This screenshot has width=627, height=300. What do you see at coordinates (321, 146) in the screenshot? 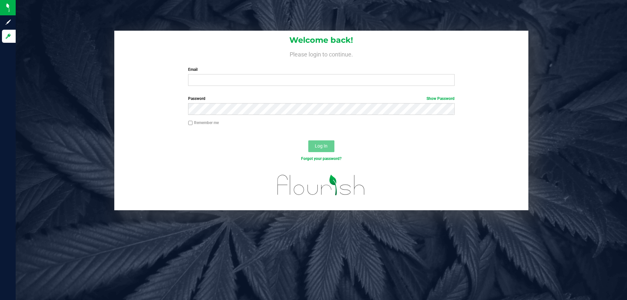
I see `button: Log In` at bounding box center [321, 146].